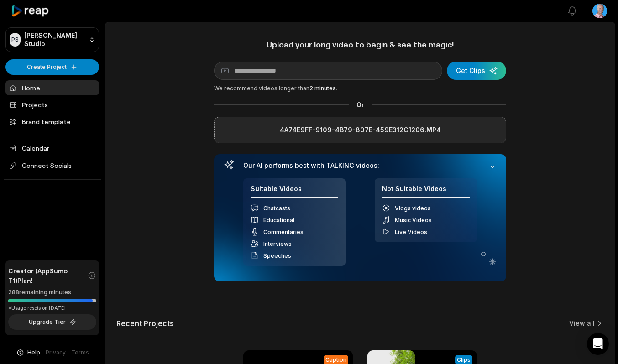  What do you see at coordinates (411, 232) in the screenshot?
I see `span: Live Videos` at bounding box center [411, 232].